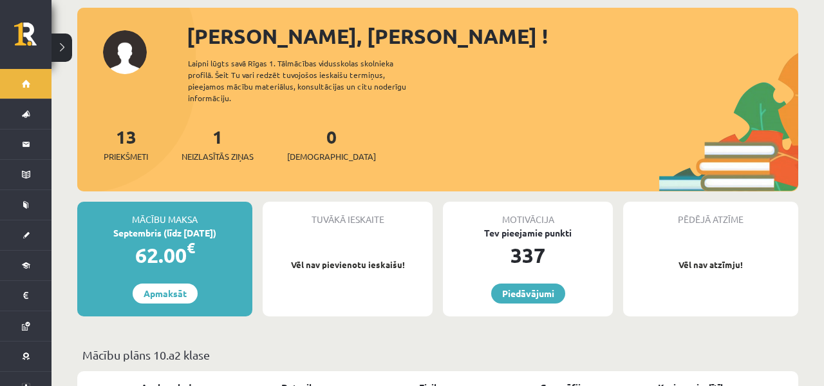 This screenshot has width=824, height=386. Describe the element at coordinates (165, 255) in the screenshot. I see `div: 62.00` at that location.